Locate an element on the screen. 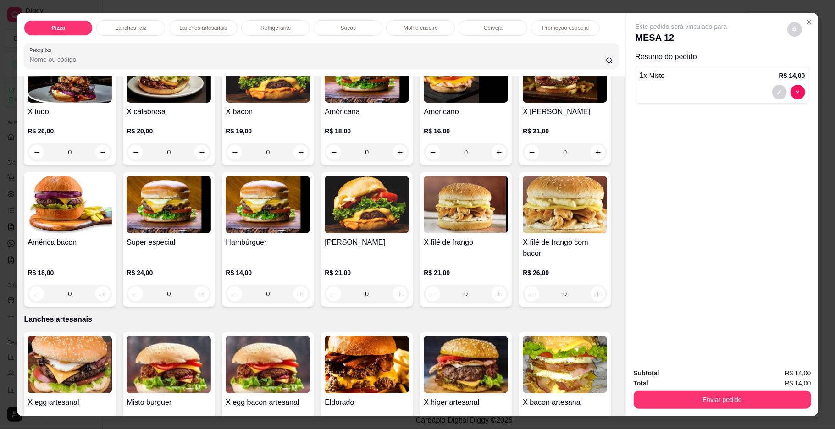 Image resolution: width=835 pixels, height=429 pixels. h4: X egg artesanal is located at coordinates (70, 403).